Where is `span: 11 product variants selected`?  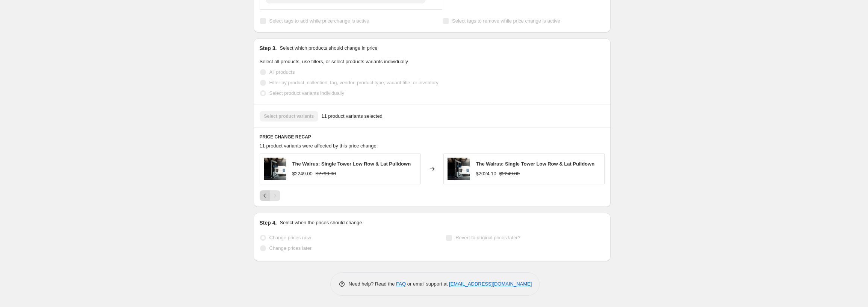 span: 11 product variants selected is located at coordinates (352, 116).